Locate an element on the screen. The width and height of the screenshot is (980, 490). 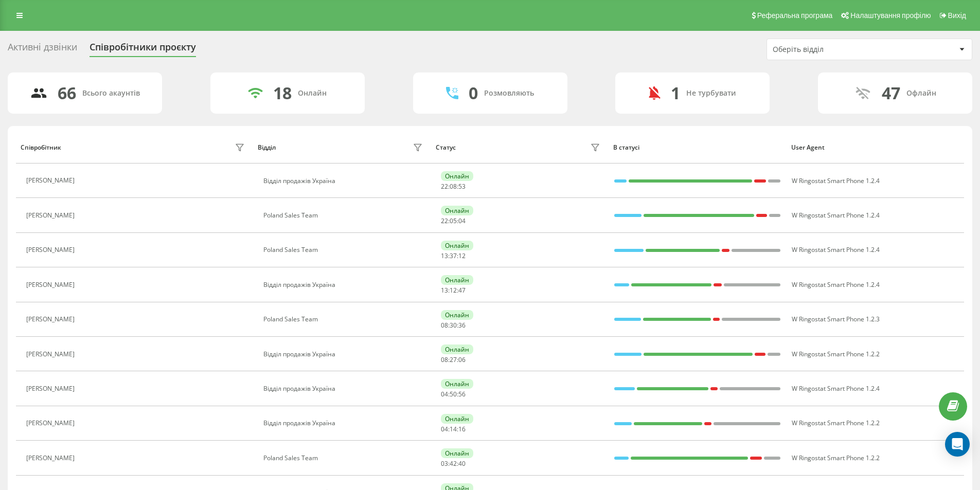
div: Офлайн is located at coordinates (922, 93).